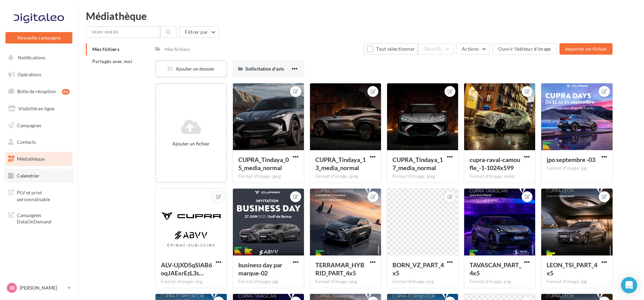 This screenshot has height=300, width=644. I want to click on span: Médiathèque, so click(31, 159).